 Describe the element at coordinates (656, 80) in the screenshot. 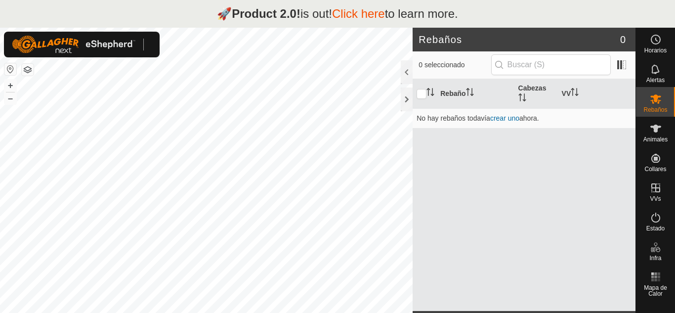

I see `span: Alertas` at that location.